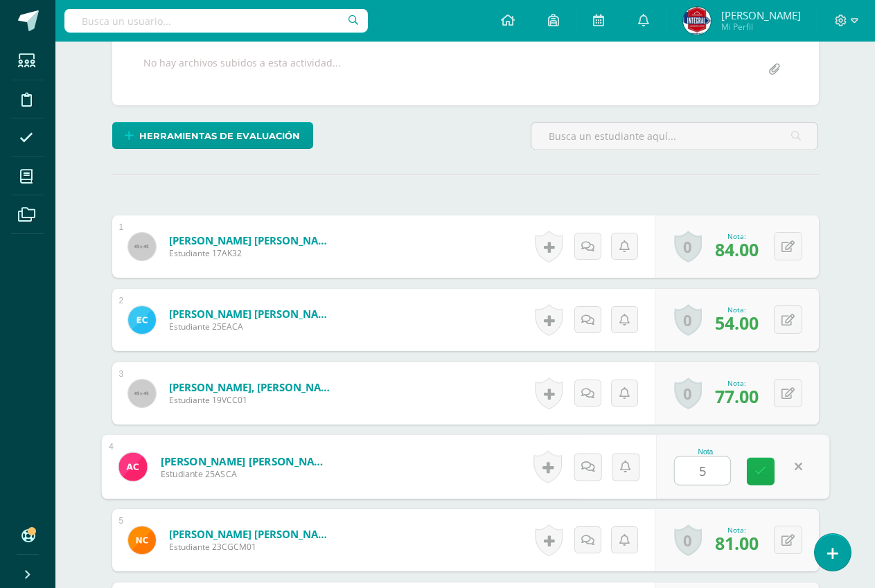  What do you see at coordinates (702, 471) in the screenshot?
I see `input: 0-100.0` at bounding box center [702, 471].